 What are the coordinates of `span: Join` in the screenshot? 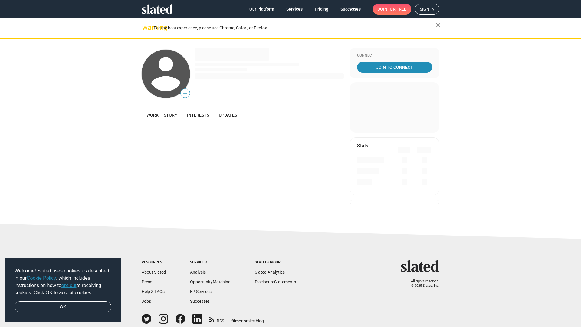 It's located at (392, 9).